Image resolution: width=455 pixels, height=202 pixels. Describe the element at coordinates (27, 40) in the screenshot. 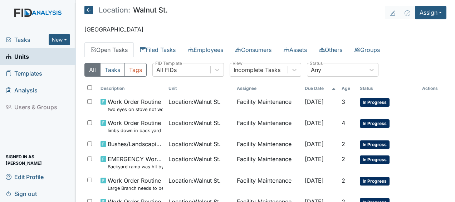

I see `span: Tasks` at that location.